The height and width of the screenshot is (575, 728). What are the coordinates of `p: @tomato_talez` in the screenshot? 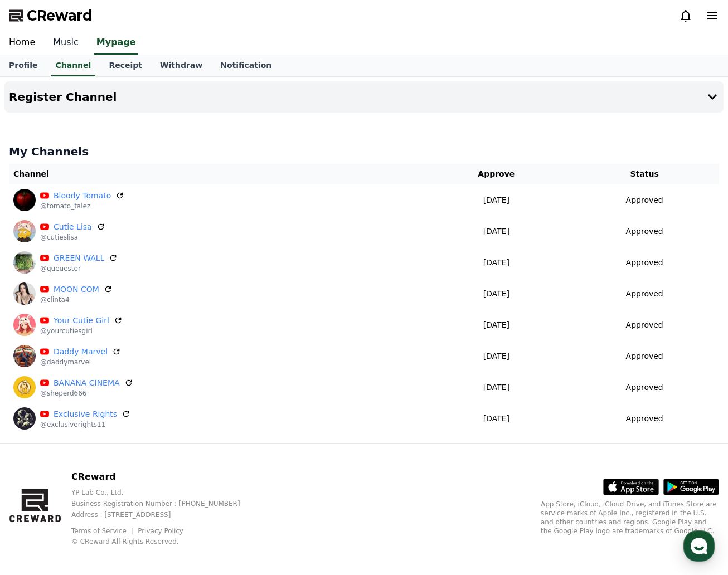 It's located at (82, 206).